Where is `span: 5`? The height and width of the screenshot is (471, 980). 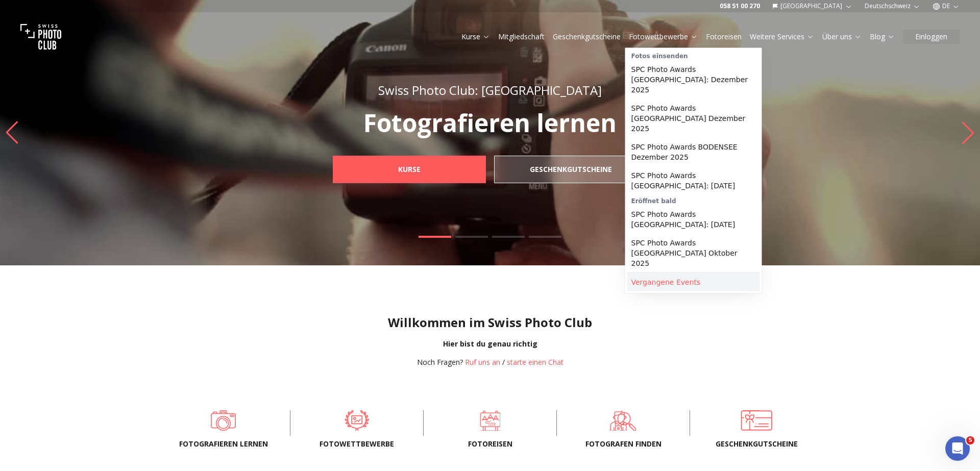
span: 5 is located at coordinates (970, 441).